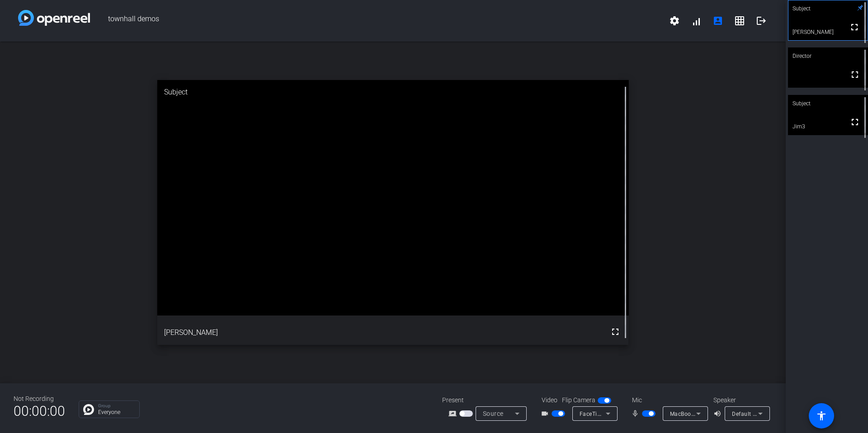  I want to click on span: Video, so click(549, 400).